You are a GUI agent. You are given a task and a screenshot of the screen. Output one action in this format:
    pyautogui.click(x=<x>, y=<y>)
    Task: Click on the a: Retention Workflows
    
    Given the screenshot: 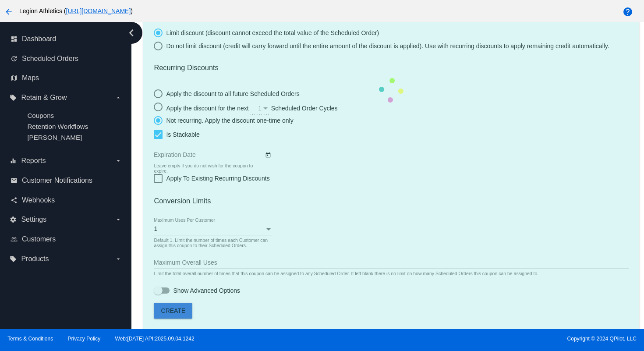 What is the action you would take?
    pyautogui.click(x=57, y=126)
    